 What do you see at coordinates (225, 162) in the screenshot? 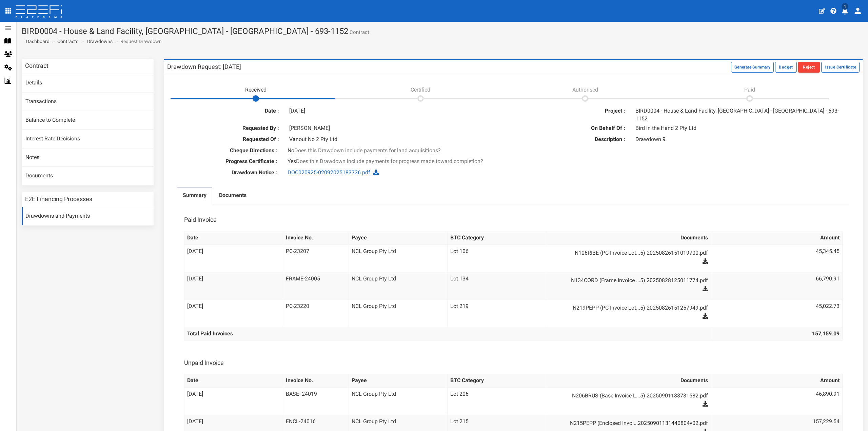
I see `label: Progress Certificate :` at bounding box center [225, 162].